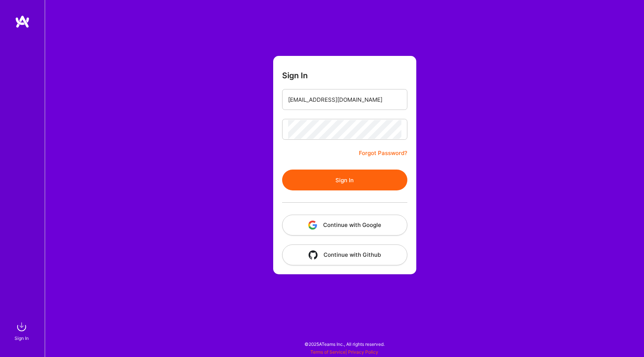  What do you see at coordinates (345, 225) in the screenshot?
I see `button: Continue with Google` at bounding box center [345, 225].